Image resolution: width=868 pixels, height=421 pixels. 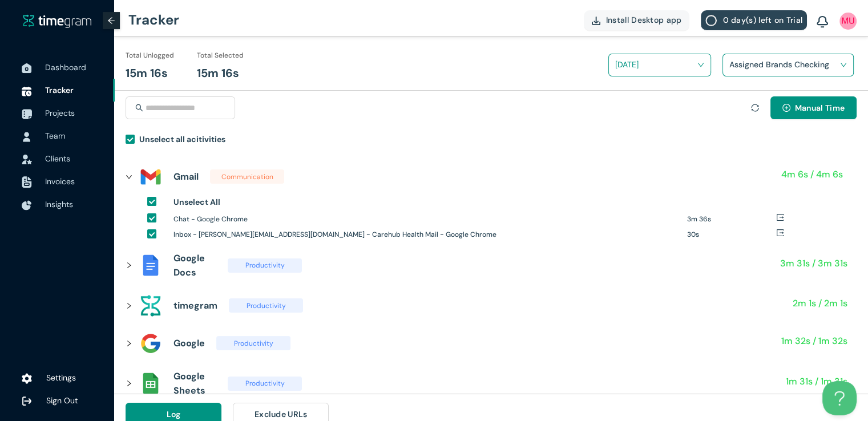 I want to click on span: Insights, so click(x=59, y=204).